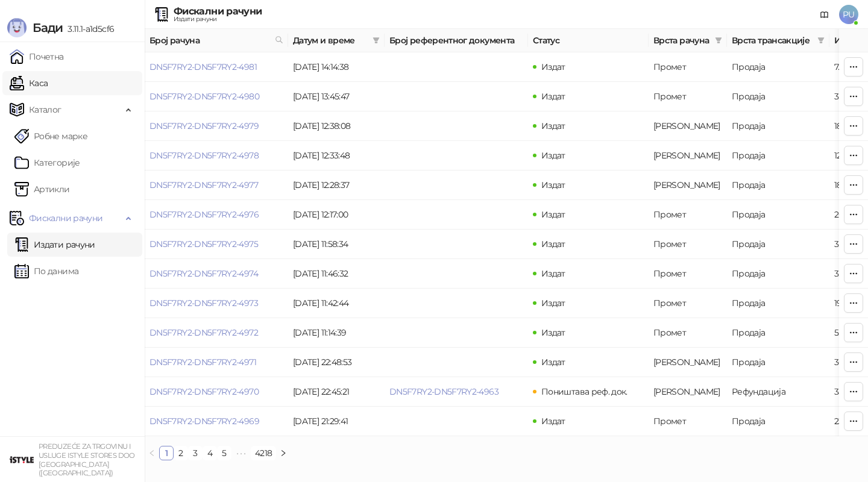  I want to click on th: Врста рачуна, so click(687, 41).